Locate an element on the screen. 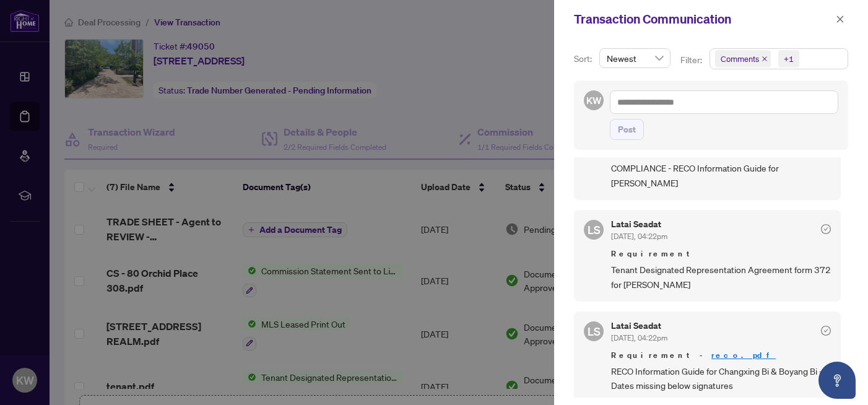 This screenshot has height=405, width=868. span: Newest is located at coordinates (634, 58).